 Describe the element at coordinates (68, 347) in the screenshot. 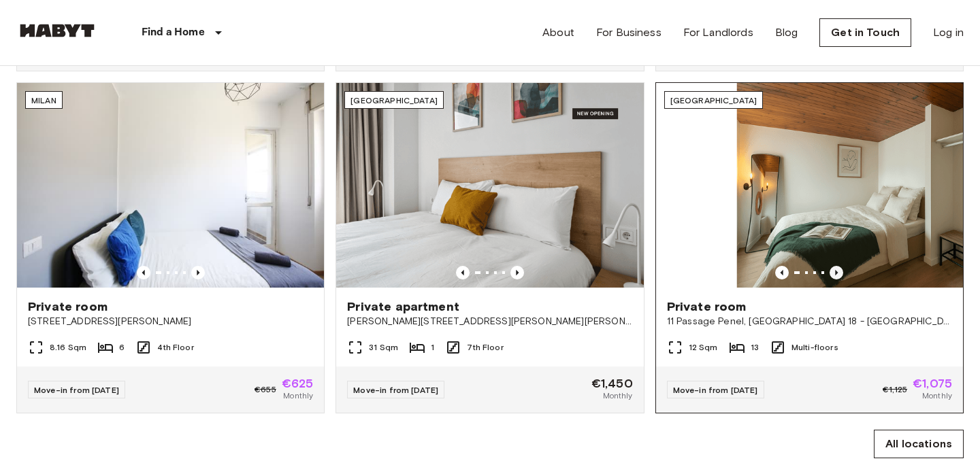

I see `span: 8.16 Sqm` at that location.